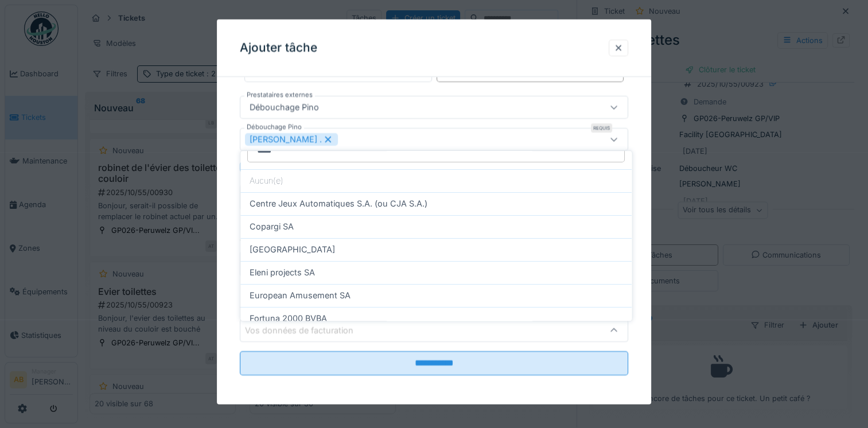 This screenshot has width=868, height=428. Describe the element at coordinates (271, 226) in the screenshot. I see `span: Copargi SA` at that location.